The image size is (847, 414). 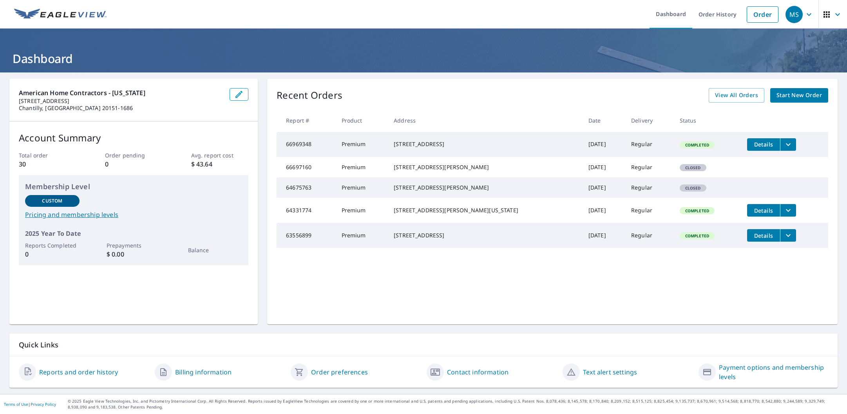 I want to click on button: detailsBtn-66969348, so click(x=764, y=145).